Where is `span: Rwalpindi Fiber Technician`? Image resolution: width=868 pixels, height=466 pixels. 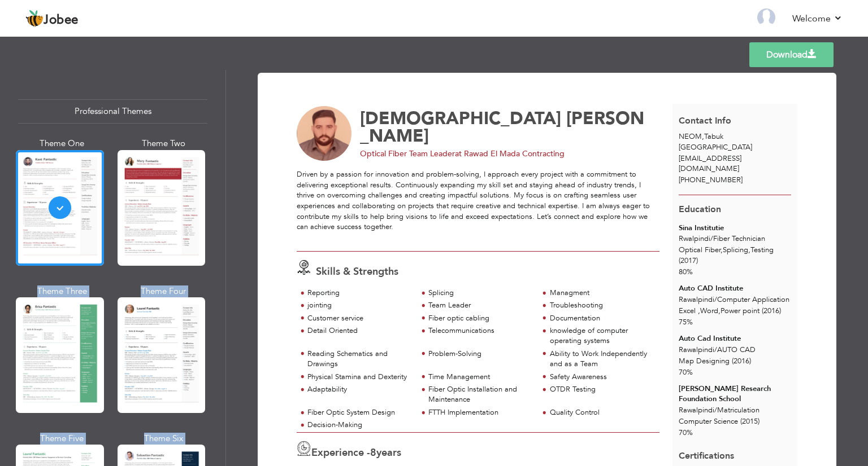 span: Rwalpindi Fiber Technician is located at coordinates (722, 239).